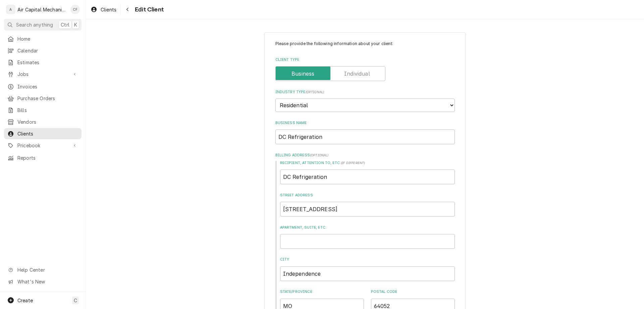 The image size is (644, 309). Describe the element at coordinates (34, 24) in the screenshot. I see `span: Search anything` at that location.